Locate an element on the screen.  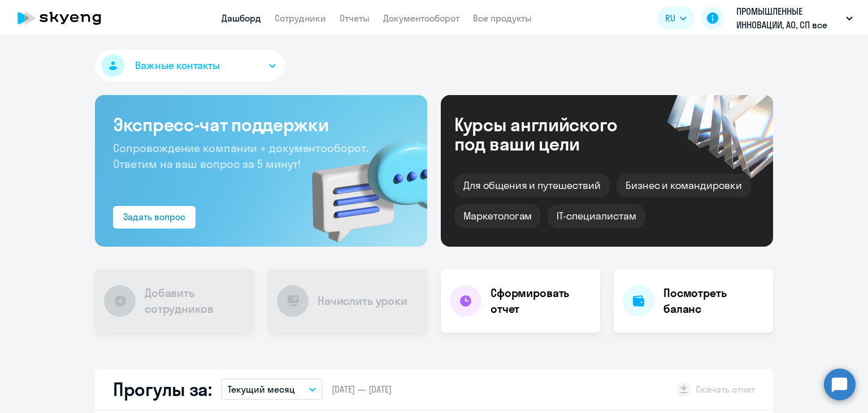
button: Важные контакты is located at coordinates (190, 66).